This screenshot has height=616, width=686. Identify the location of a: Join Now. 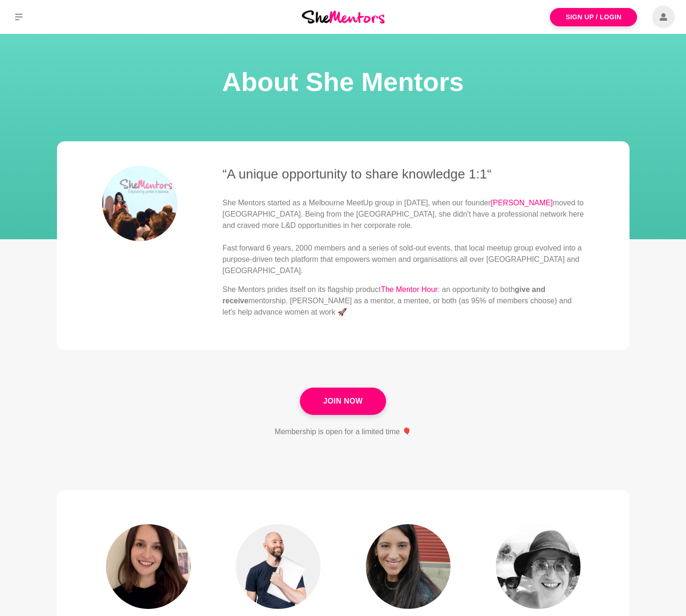
(343, 401).